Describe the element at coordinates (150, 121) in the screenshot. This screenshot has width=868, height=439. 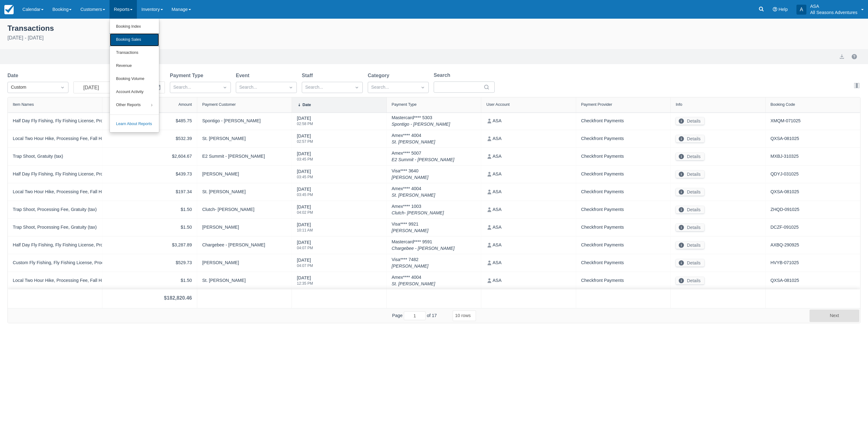
I see `div: $485.75` at that location.